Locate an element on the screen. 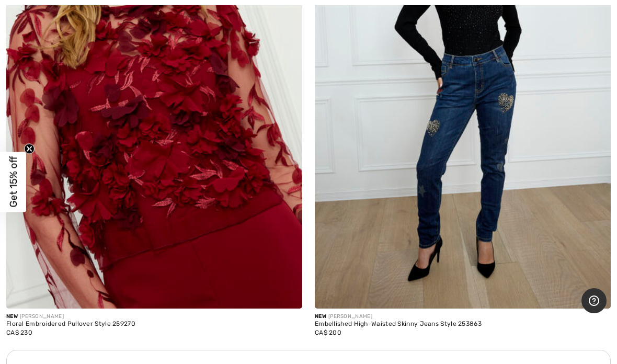  button: Close teaser is located at coordinates (29, 149).